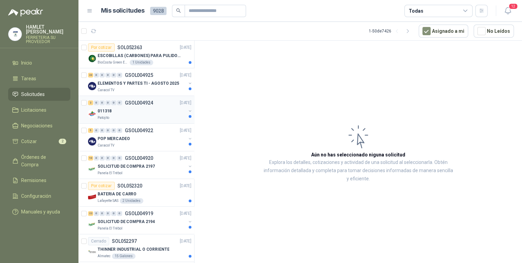 The width and height of the screenshot is (522, 263). Describe the element at coordinates (391, 31) in the screenshot. I see `div: 1 - 50 de 7426` at that location.